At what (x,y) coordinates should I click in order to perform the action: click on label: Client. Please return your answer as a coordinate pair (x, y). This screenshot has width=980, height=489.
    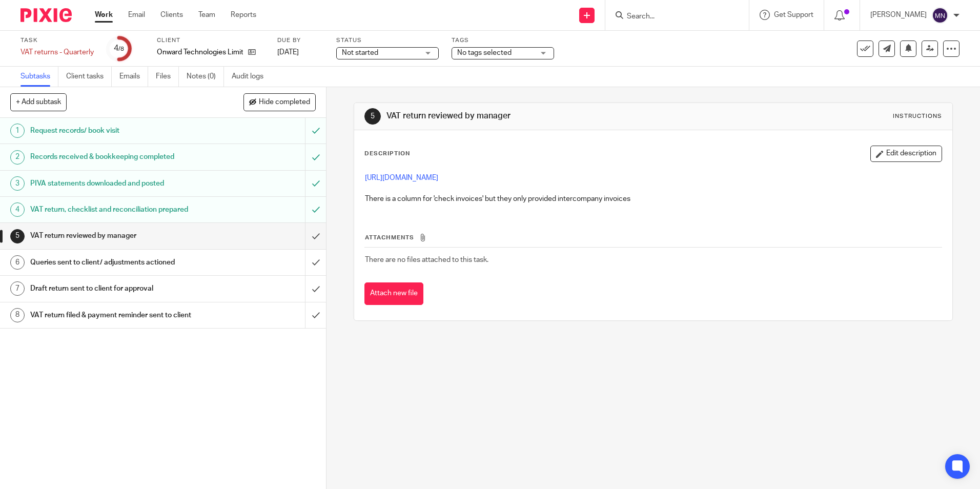
    Looking at the image, I should click on (210, 41).